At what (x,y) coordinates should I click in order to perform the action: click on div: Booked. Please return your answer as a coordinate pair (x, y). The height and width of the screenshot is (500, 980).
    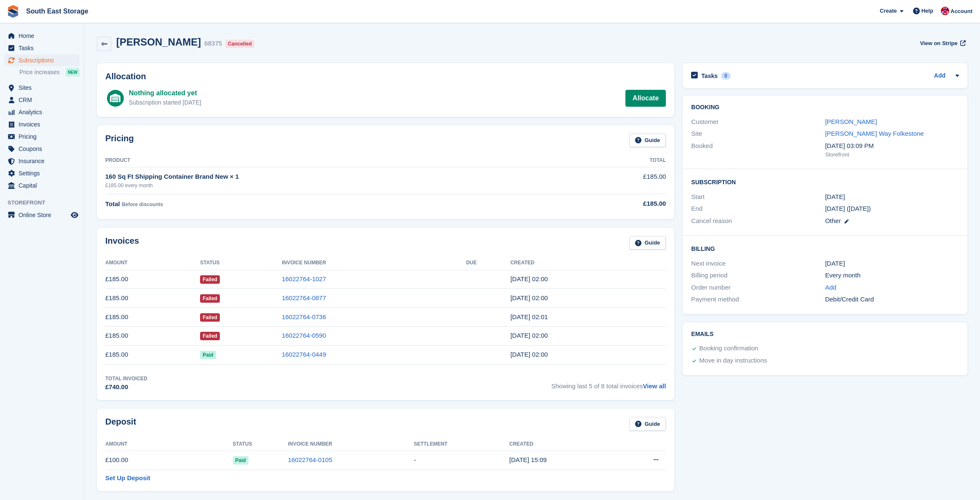
    Looking at the image, I should click on (758, 150).